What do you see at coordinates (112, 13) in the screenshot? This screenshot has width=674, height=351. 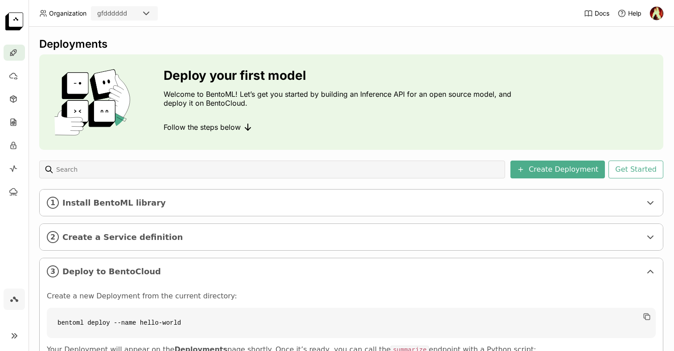 I see `div: gfdddddd` at bounding box center [112, 13].